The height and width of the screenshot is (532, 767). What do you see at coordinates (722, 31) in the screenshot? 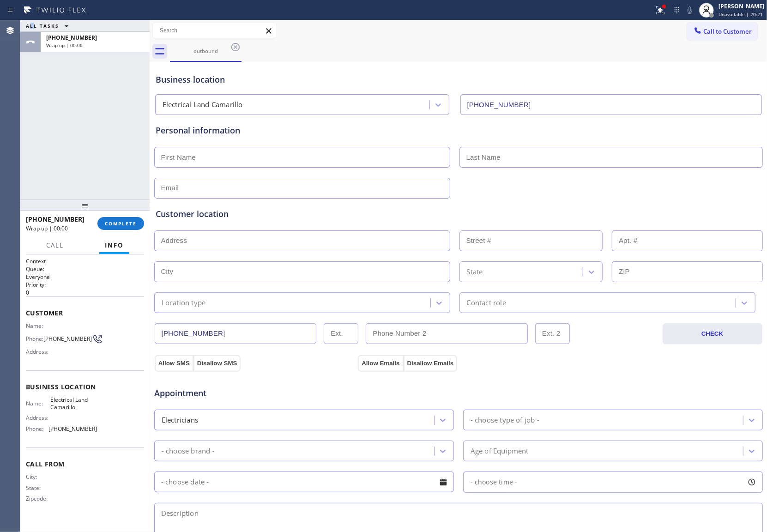
I see `button: Call to Customer` at bounding box center [722, 31].